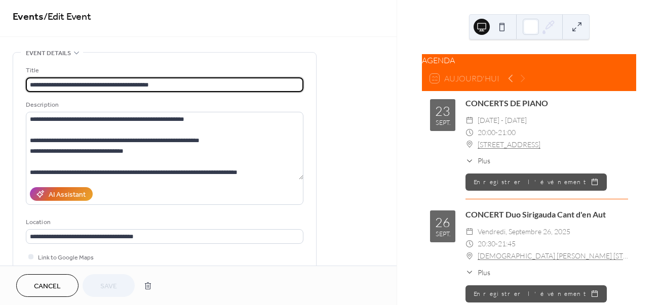  What do you see at coordinates (163, 70) in the screenshot?
I see `div: Title` at bounding box center [163, 70].